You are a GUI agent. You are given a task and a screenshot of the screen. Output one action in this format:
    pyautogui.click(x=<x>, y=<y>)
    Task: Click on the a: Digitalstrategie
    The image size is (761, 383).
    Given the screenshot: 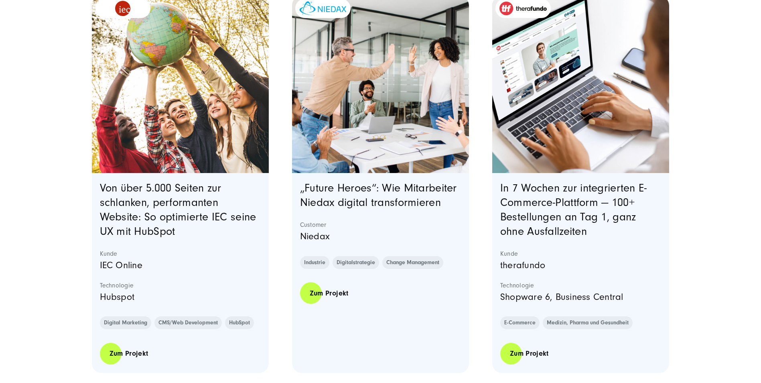 What is the action you would take?
    pyautogui.click(x=356, y=262)
    